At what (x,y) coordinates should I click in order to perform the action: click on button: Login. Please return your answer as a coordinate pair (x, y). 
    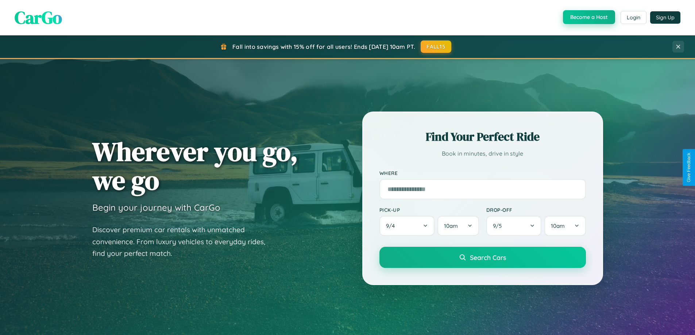
    Looking at the image, I should click on (633, 18).